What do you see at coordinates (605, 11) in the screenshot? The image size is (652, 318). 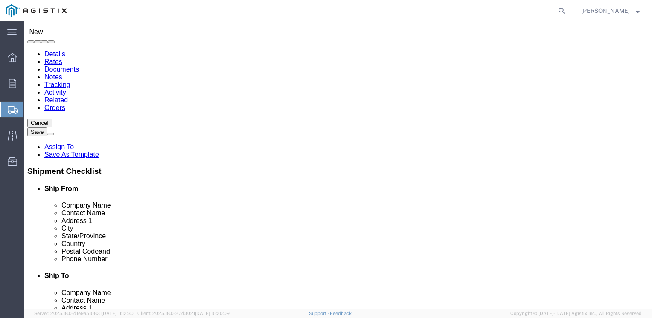 I see `span: Kari Anderson` at bounding box center [605, 11].